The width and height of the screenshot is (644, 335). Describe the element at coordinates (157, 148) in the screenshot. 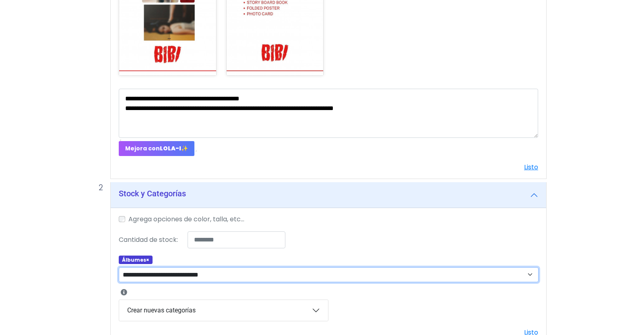

I see `button: Mejora conLOLA-I✨` at that location.